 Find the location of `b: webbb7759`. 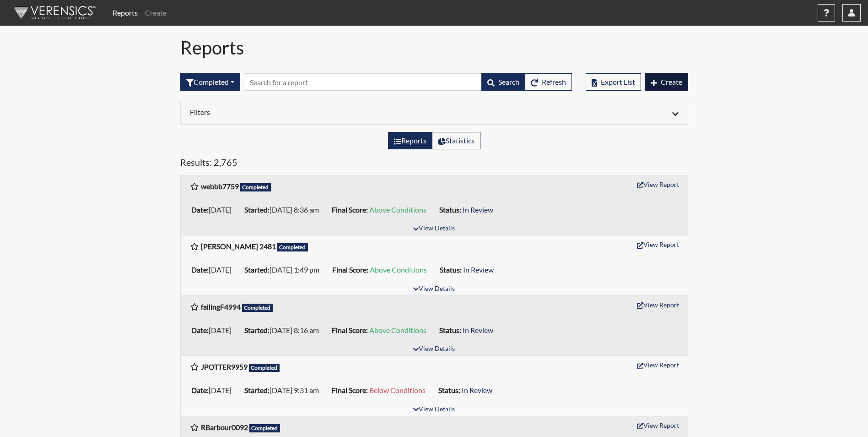

b: webbb7759 is located at coordinates (219, 186).